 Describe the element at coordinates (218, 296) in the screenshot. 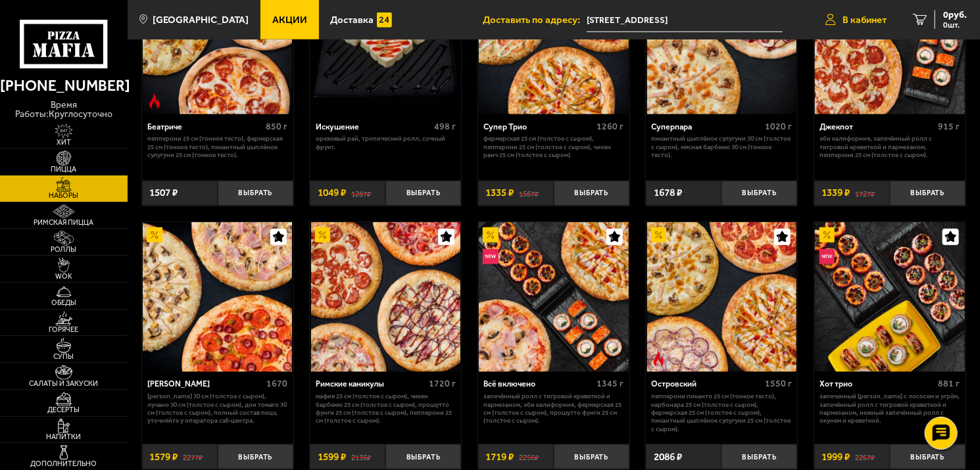

I see `a: АкционныйХет Трик` at that location.